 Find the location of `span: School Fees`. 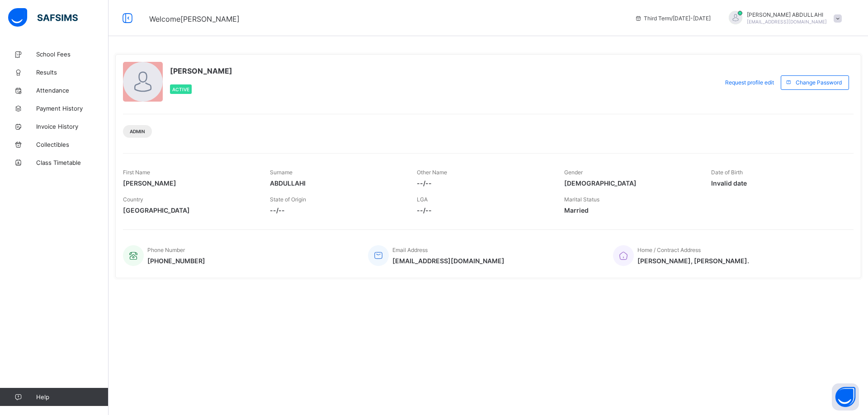

span: School Fees is located at coordinates (72, 54).